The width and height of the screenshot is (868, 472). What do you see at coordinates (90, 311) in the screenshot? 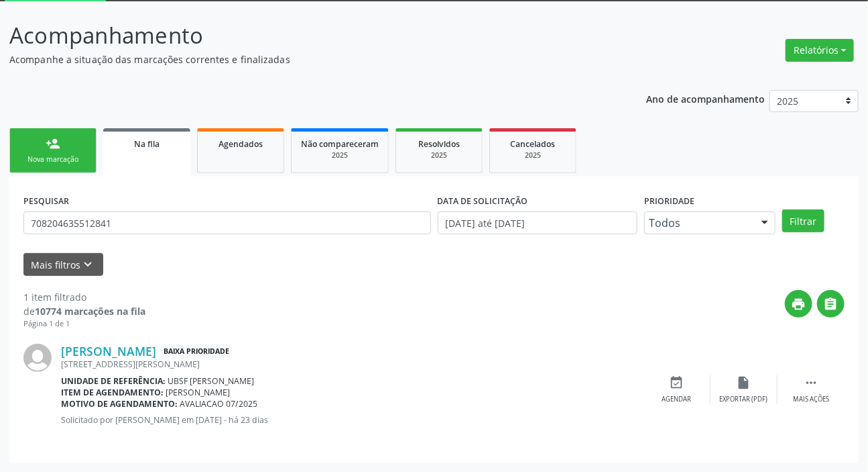
I see `strong: 10774 marcações na fila` at bounding box center [90, 311].